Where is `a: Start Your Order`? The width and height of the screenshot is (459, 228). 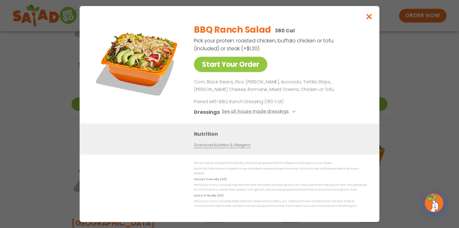
a: Start Your Order is located at coordinates (231, 64).